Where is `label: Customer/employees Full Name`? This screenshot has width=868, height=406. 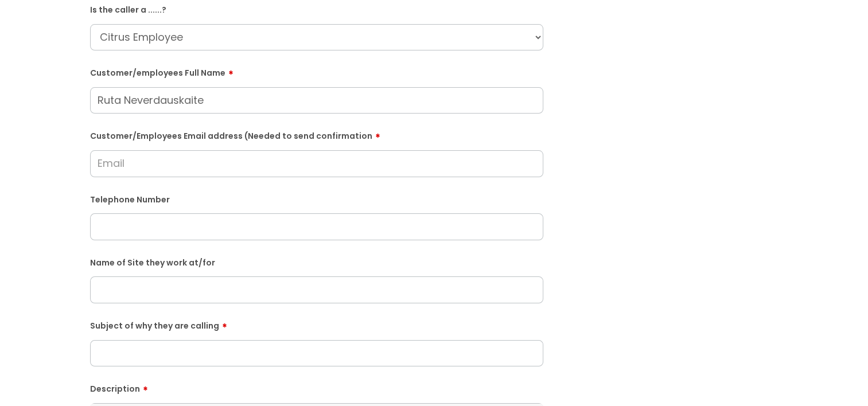 label: Customer/employees Full Name is located at coordinates (317, 71).